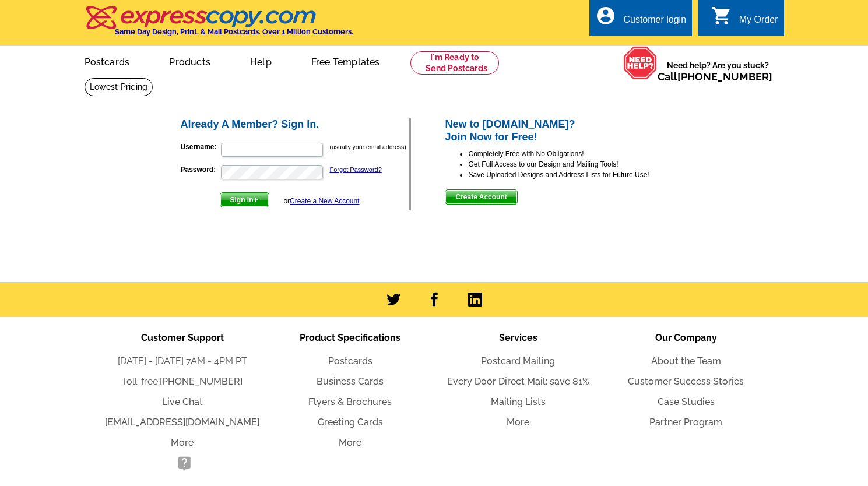  Describe the element at coordinates (686, 338) in the screenshot. I see `span: Our Company` at that location.